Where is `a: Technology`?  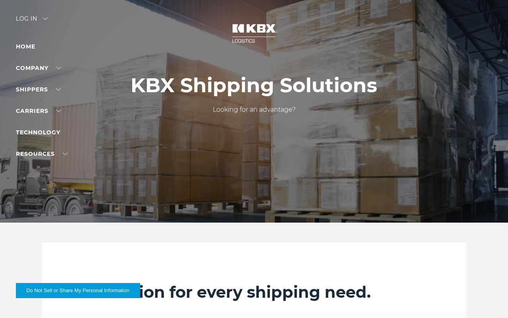
a: Technology is located at coordinates (38, 132).